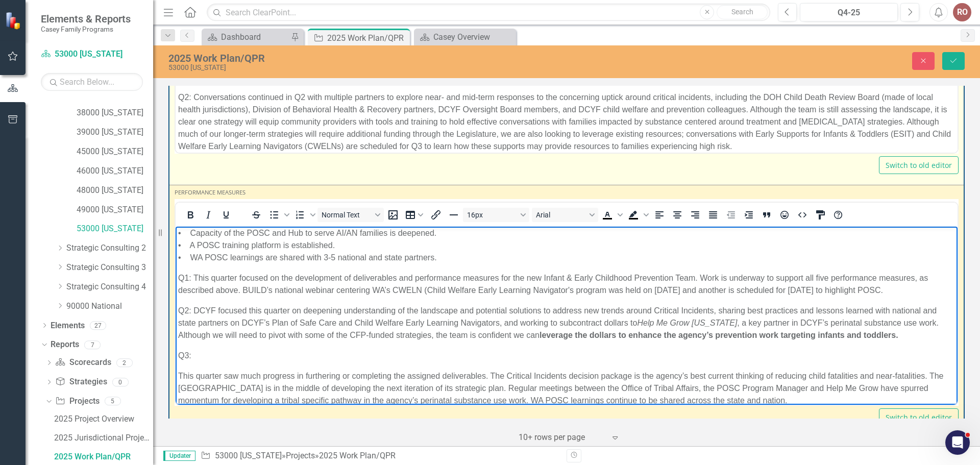  Describe the element at coordinates (849, 13) in the screenshot. I see `div: Q4-25` at that location.